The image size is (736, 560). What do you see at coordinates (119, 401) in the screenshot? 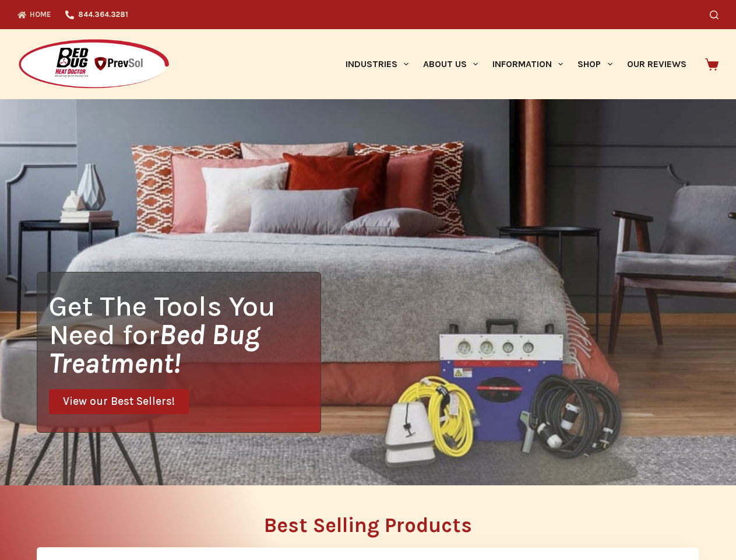
I see `span: View our Best Sellers!` at bounding box center [119, 401].